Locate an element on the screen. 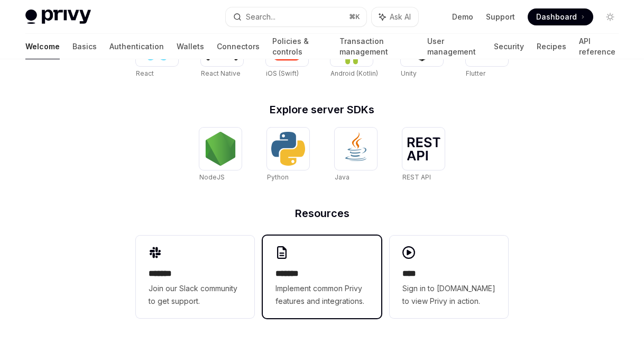  button: Toggle dark mode is located at coordinates (609, 17).